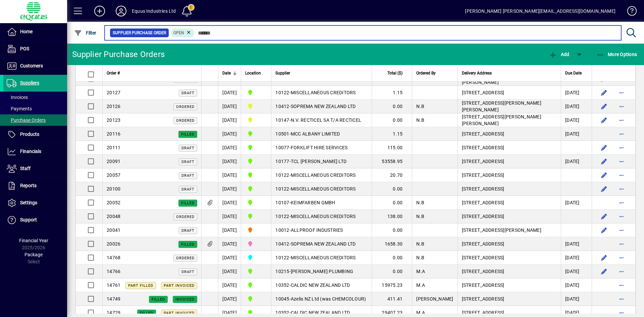 Image resolution: width=644 pixels, height=317 pixels. What do you see at coordinates (185, 299) in the screenshot?
I see `span: Invoiced` at bounding box center [185, 299].